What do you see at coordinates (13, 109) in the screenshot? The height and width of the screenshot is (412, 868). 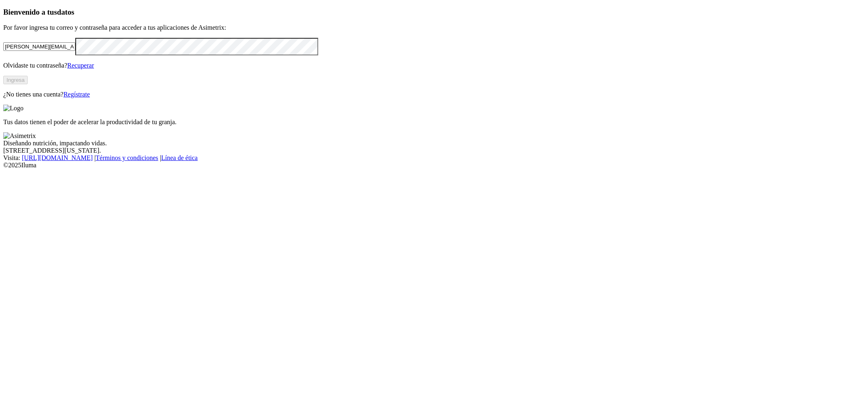 I see `img: Logo` at bounding box center [13, 109].